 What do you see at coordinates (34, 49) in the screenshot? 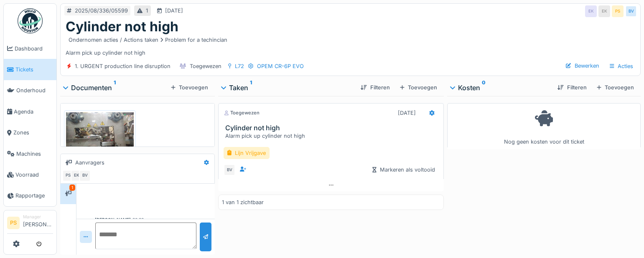
I see `span: Dashboard` at bounding box center [34, 49].